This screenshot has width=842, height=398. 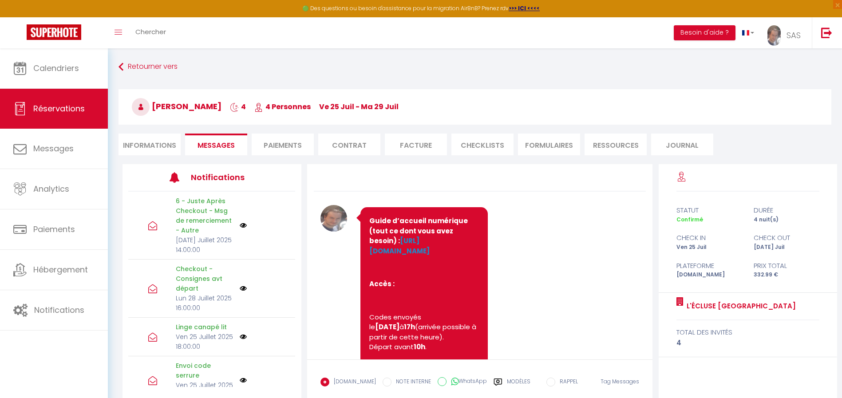 What do you see at coordinates (705, 33) in the screenshot?
I see `button: Besoin d'aide ?` at bounding box center [705, 33].